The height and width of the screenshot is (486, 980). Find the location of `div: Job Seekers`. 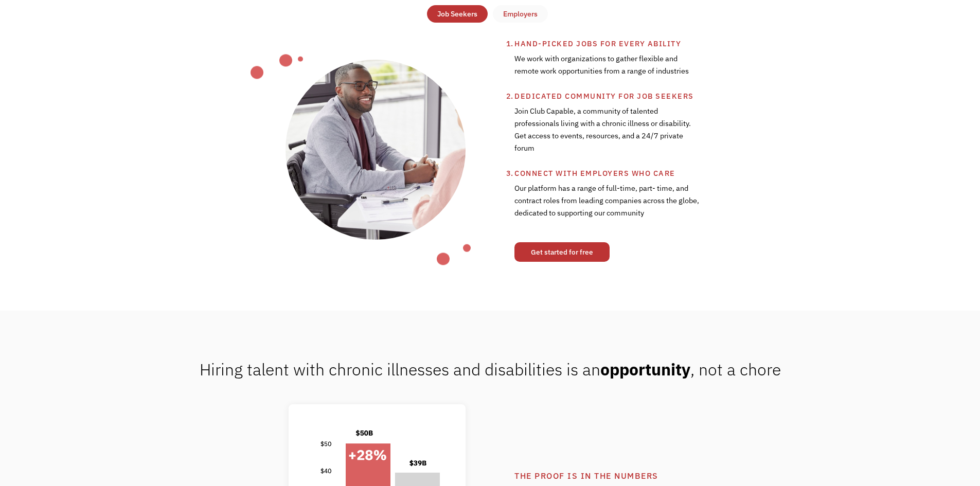

div: Job Seekers is located at coordinates (458, 14).